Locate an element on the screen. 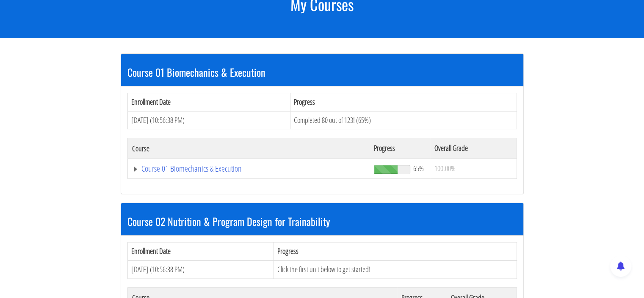 This screenshot has height=298, width=644. td: Completed 80 out of 123! (65%) is located at coordinates (403, 120).